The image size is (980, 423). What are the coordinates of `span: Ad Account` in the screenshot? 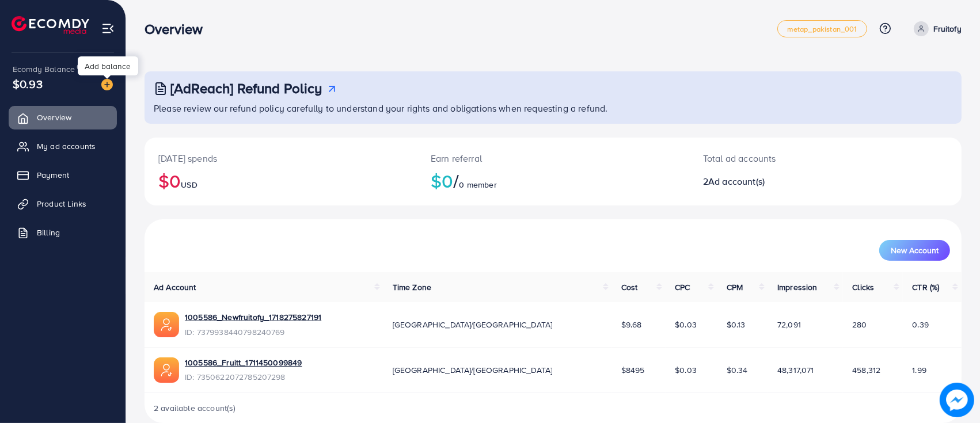 It's located at (175, 288).